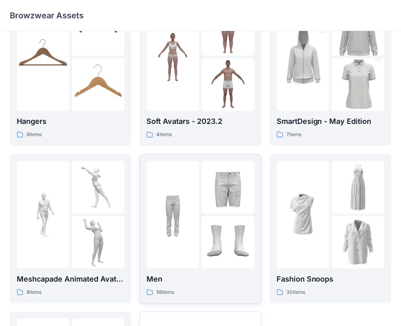  I want to click on p: 56 items, so click(165, 292).